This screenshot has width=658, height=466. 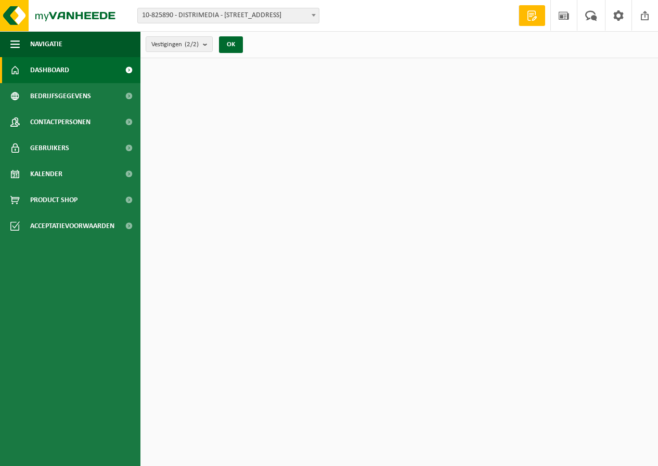 I want to click on span: Bedrijfsgegevens, so click(x=60, y=96).